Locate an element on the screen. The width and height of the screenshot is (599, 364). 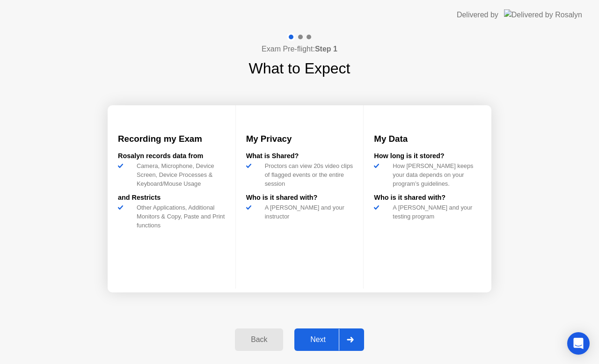
div: Proctors can view 20s video clips of flagged events or the entire session is located at coordinates (307, 175).